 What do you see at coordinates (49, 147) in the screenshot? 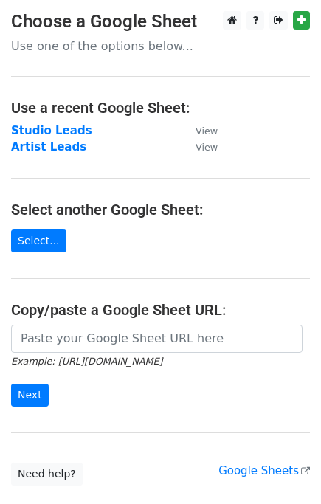
I see `strong: Artist Leads` at bounding box center [49, 147].